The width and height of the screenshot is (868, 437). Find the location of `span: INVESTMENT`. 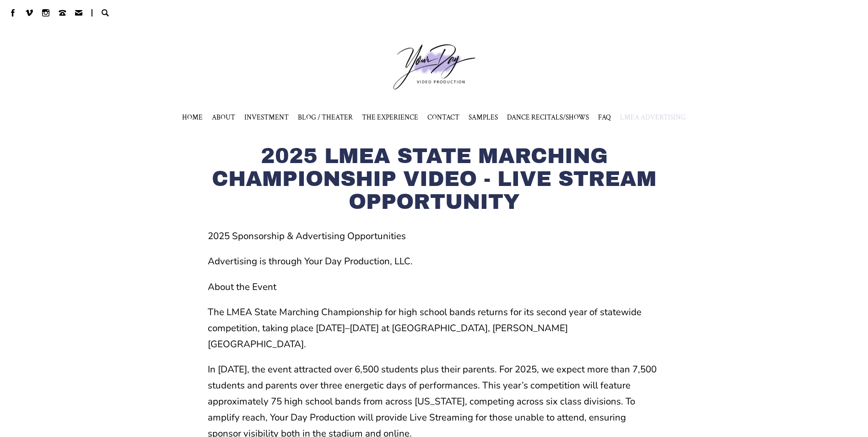

span: INVESTMENT is located at coordinates (266, 117).